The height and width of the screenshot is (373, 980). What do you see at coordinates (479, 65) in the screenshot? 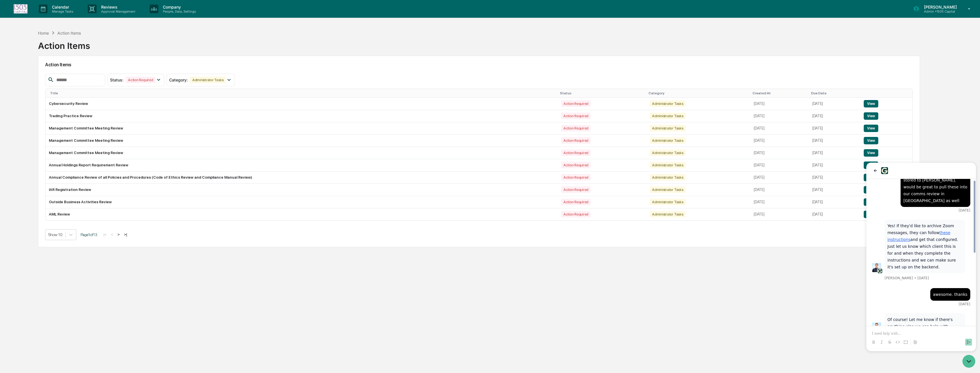
I see `h2: Action Items` at bounding box center [479, 65].